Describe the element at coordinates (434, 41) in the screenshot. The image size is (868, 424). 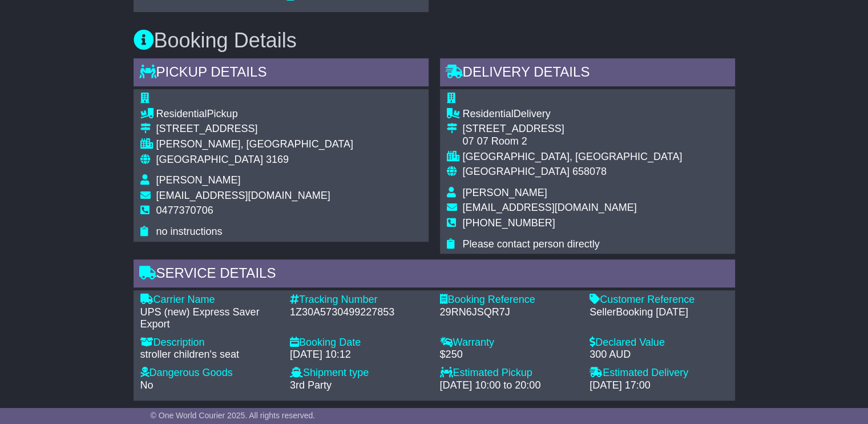
I see `h3: Booking Details` at that location.